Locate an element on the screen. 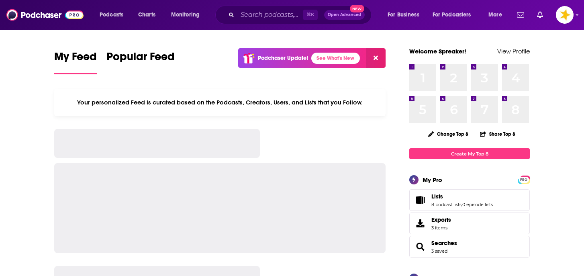  a: Exports is located at coordinates (469, 223).